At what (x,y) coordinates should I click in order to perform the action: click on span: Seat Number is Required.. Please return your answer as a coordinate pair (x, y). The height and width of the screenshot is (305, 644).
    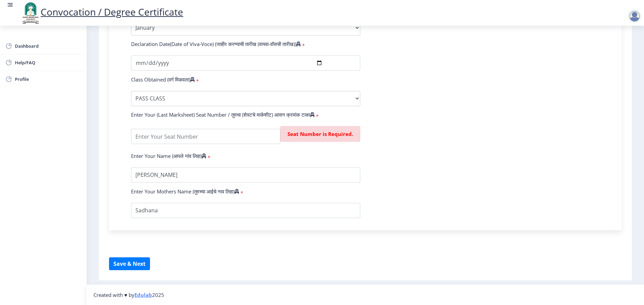
    Looking at the image, I should click on (320, 134).